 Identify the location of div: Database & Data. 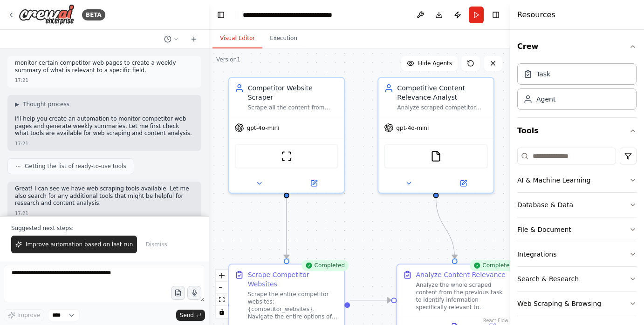
(545, 206).